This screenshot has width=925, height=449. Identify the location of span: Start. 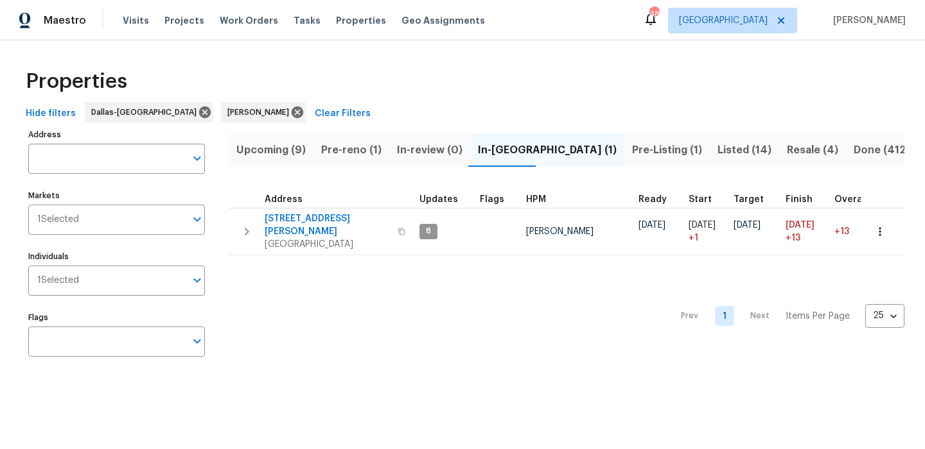
(700, 200).